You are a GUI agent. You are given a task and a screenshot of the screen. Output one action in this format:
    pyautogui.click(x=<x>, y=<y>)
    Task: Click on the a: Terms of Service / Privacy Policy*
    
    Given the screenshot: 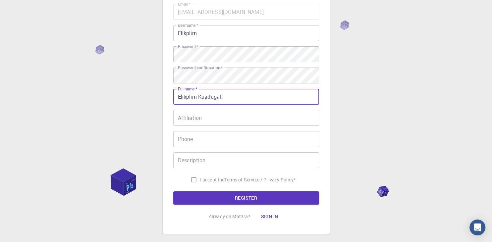 What is the action you would take?
    pyautogui.click(x=260, y=180)
    